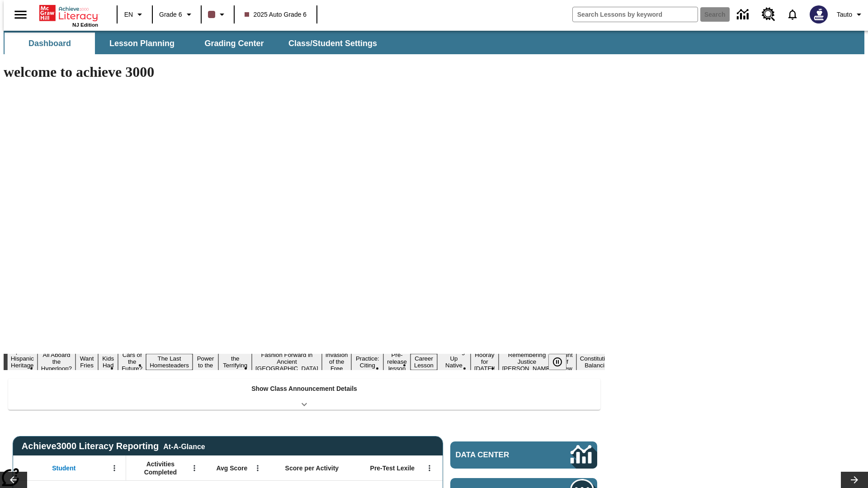 The image size is (868, 488). I want to click on span: Grading Center, so click(234, 44).